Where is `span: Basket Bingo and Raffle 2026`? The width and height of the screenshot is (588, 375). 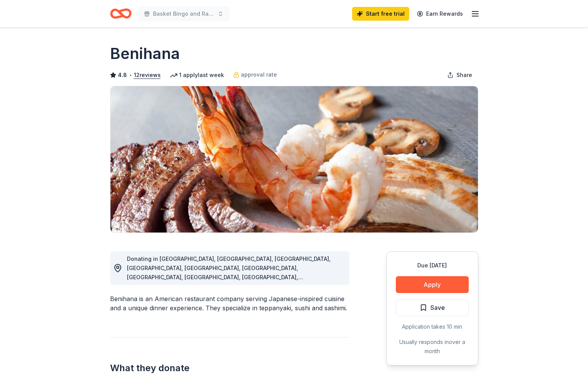 span: Basket Bingo and Raffle 2026 is located at coordinates (184, 14).